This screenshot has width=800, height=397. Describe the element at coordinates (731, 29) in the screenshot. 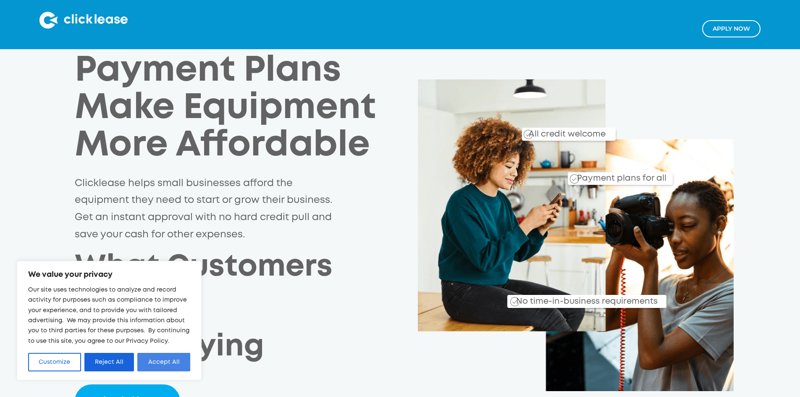

I see `a: Apply NOw` at that location.